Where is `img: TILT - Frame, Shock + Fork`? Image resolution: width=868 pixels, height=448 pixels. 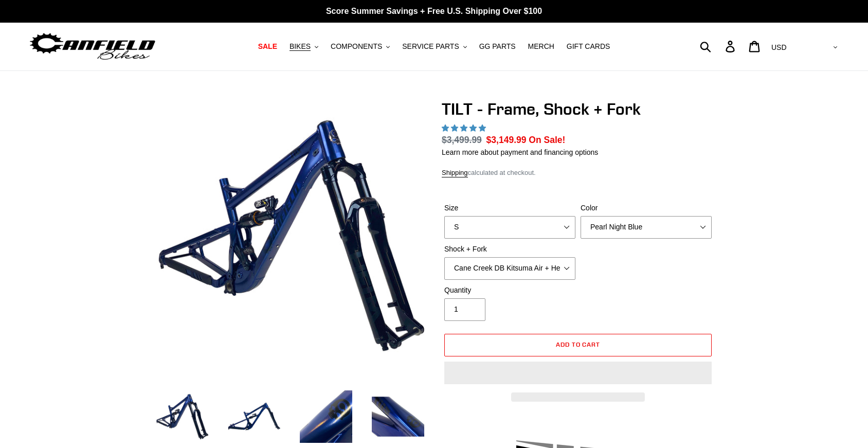
img: TILT - Frame, Shock + Fork is located at coordinates (290, 235).